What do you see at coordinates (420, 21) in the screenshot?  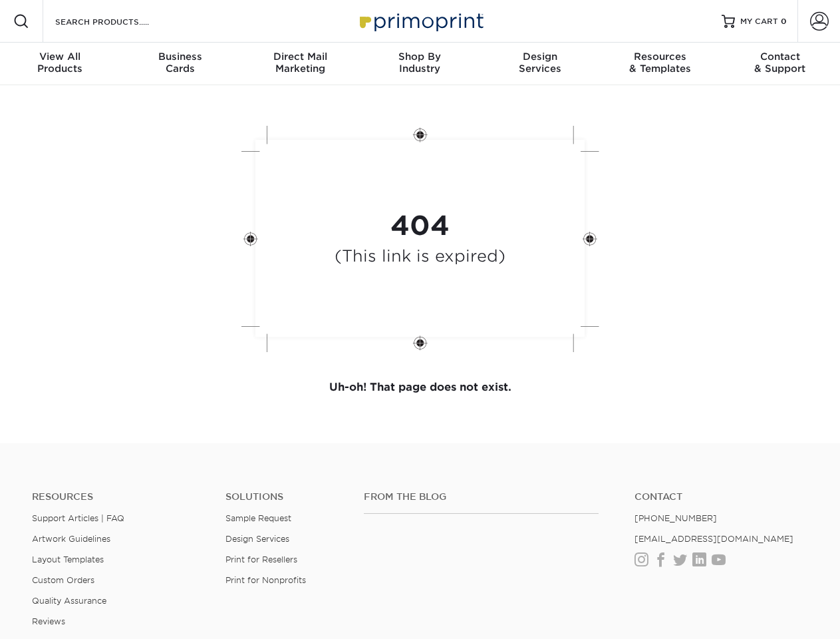 I see `img: Primoprint` at bounding box center [420, 21].